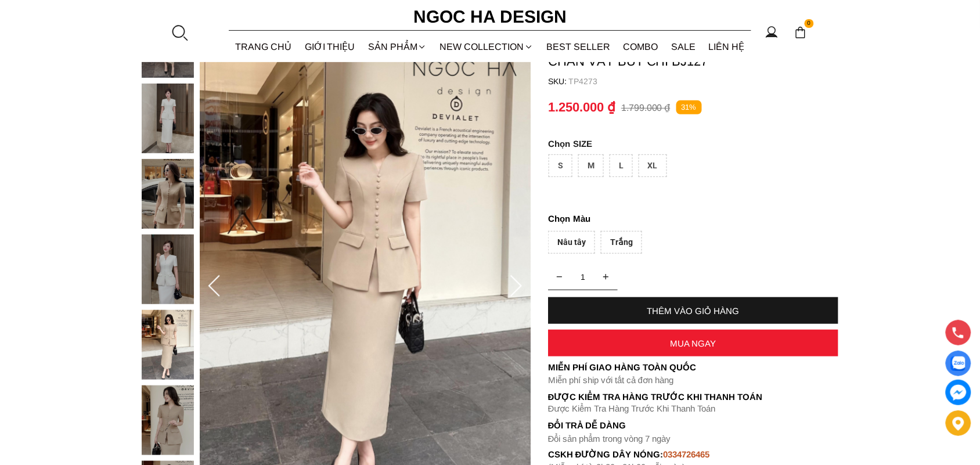 Image resolution: width=980 pixels, height=465 pixels. What do you see at coordinates (490, 17) in the screenshot?
I see `a: Ngoc Ha Design` at bounding box center [490, 17].